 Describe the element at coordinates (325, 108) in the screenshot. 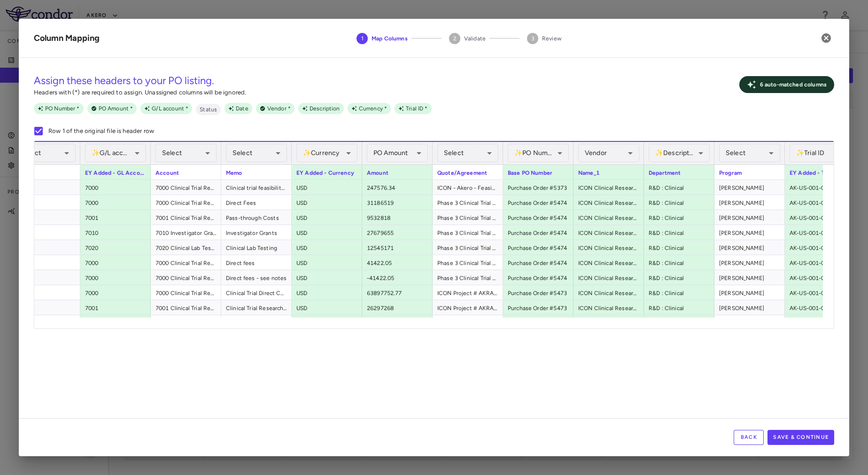

I see `span: Description` at that location.